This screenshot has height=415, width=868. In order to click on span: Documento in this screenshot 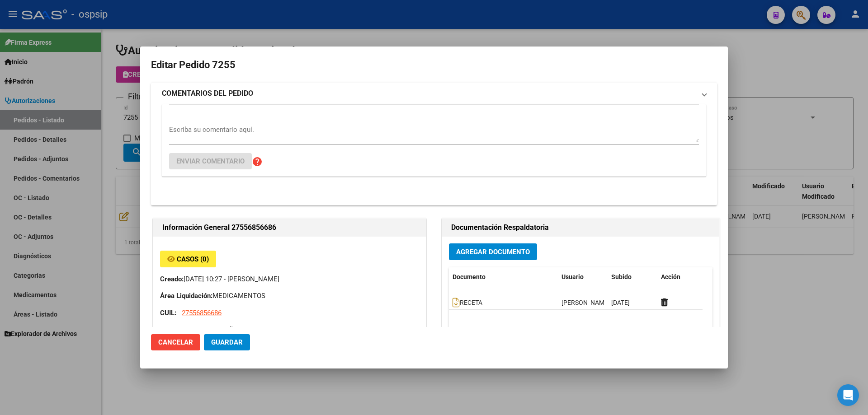, I will do `click(469, 277)`.